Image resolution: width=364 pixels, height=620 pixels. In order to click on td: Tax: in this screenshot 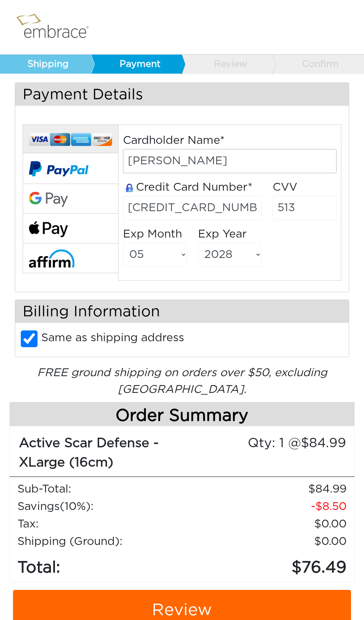, I will do `click(108, 524)`.